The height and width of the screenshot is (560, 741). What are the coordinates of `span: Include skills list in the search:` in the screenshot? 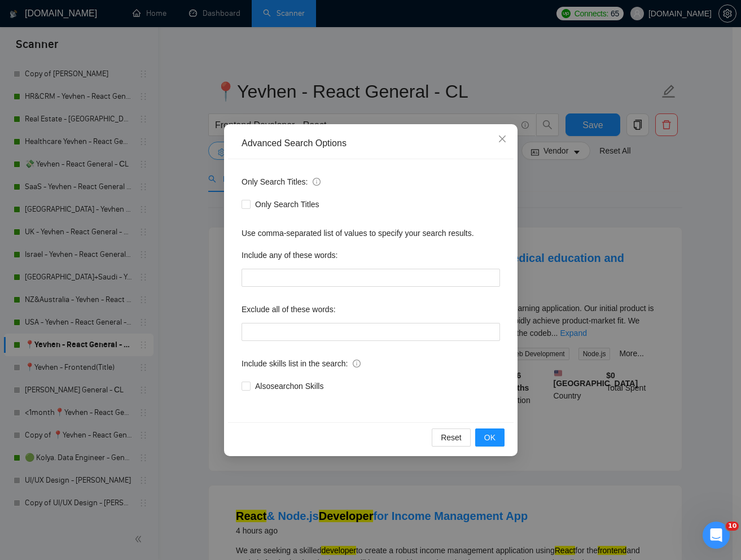 It's located at (301, 364).